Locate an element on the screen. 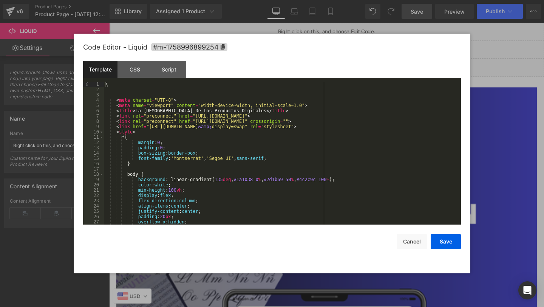 Image resolution: width=544 pixels, height=307 pixels. div: 10 is located at coordinates (93, 132).